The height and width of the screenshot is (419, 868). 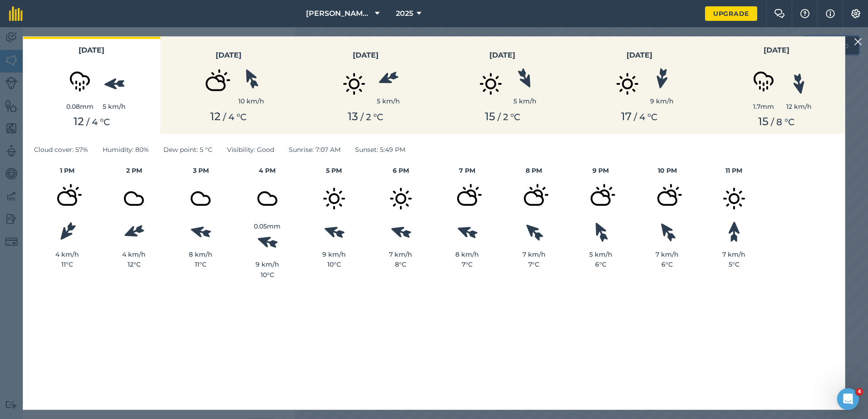 I want to click on span: 17, so click(x=626, y=116).